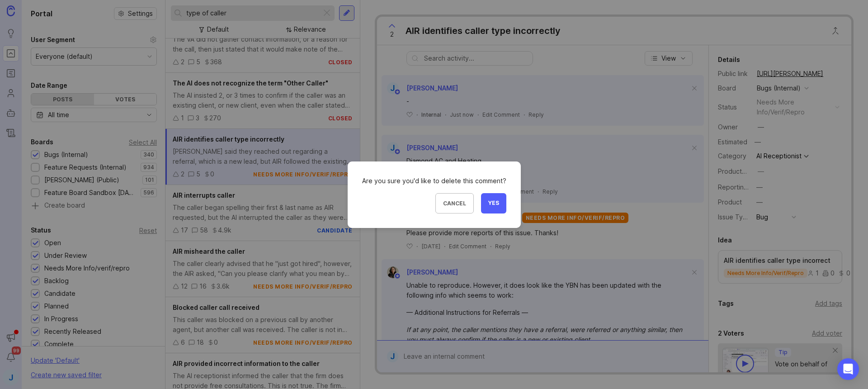  I want to click on button: Yes, so click(494, 203).